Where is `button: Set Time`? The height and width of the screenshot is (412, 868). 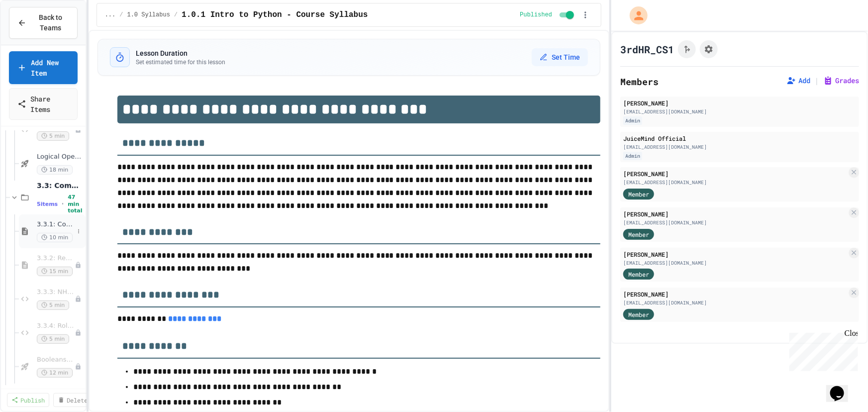 button: Set Time is located at coordinates (559, 57).